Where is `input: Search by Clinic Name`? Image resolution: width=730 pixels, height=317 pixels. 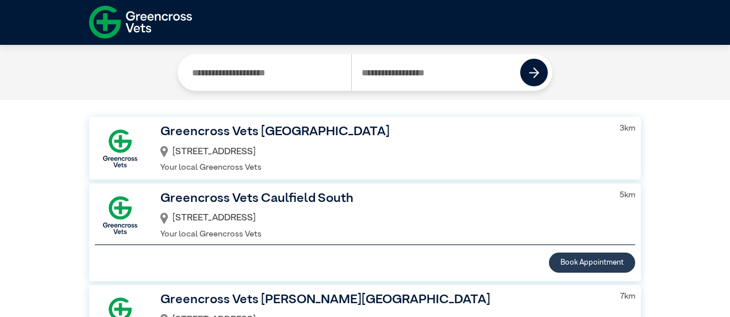 input: Search by Clinic Name is located at coordinates (267, 72).